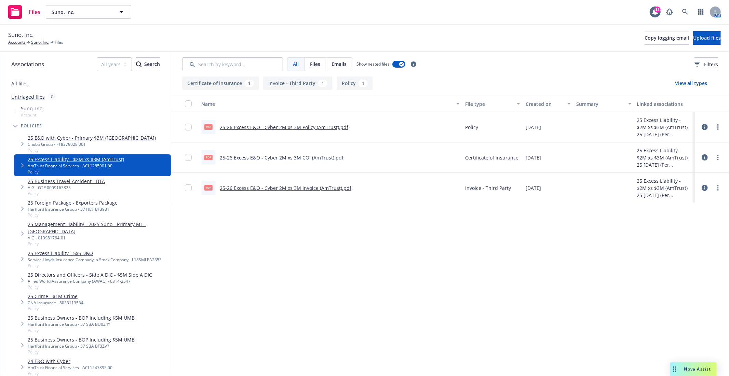 Image resolution: width=729 pixels, height=376 pixels. I want to click on div: AIG - 013981764-01, so click(98, 238).